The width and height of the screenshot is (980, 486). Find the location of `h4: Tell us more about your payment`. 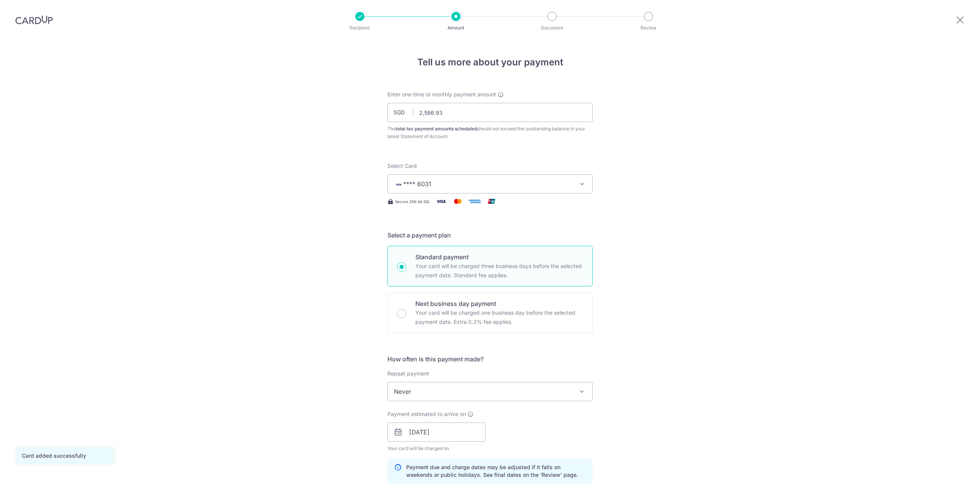

h4: Tell us more about your payment is located at coordinates (490, 62).